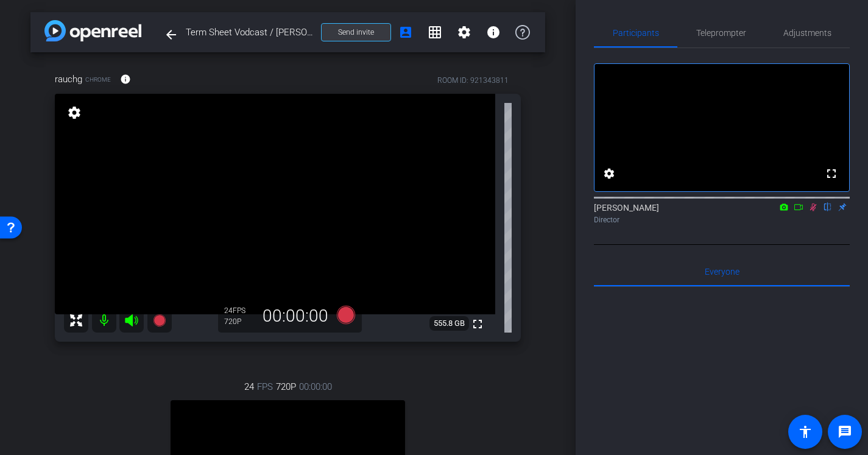 The image size is (868, 455). I want to click on mat-icon: arrow_back, so click(171, 35).